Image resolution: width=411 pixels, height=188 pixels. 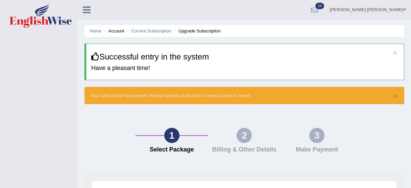 I want to click on span: 14, so click(x=320, y=6).